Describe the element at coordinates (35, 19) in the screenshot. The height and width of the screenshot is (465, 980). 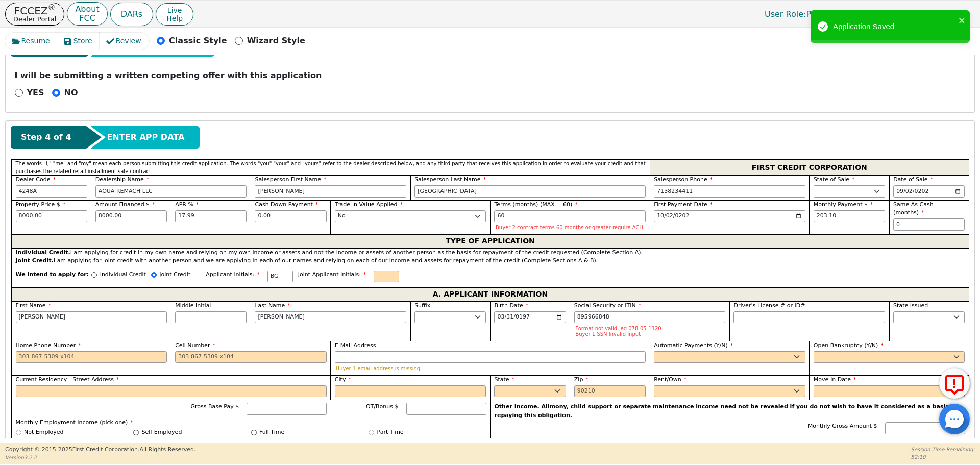
I see `p: Dealer Portal` at that location.